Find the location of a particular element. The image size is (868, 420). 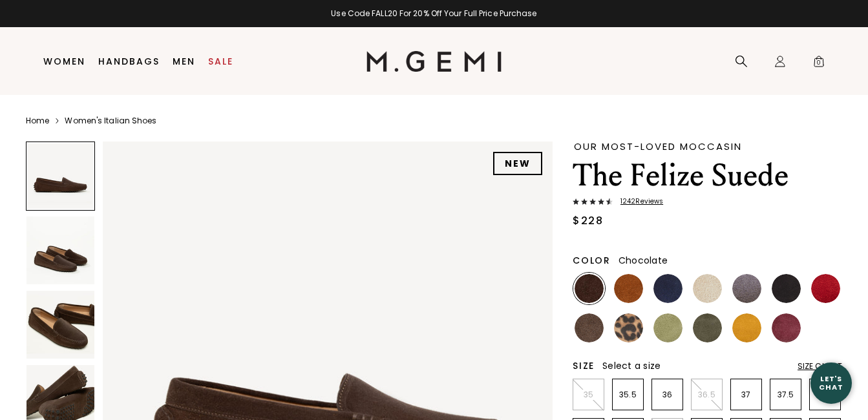

a: Men is located at coordinates (184, 62).